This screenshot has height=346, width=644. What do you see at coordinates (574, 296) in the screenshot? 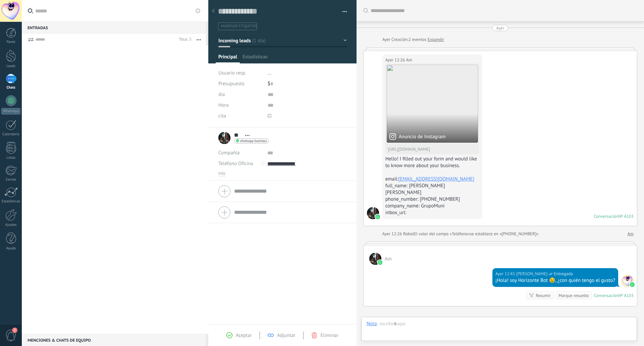
I see `div: Marque resuelto` at bounding box center [574, 296].